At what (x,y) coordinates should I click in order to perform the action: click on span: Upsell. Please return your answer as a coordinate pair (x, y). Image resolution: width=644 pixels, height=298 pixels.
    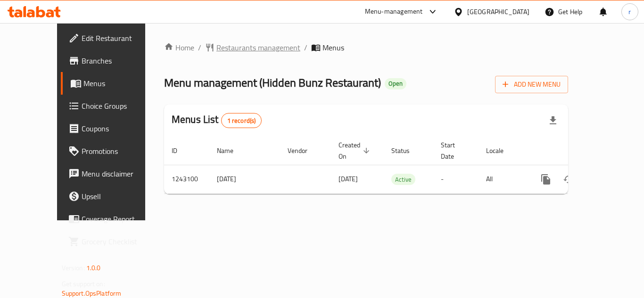
    Looking at the image, I should click on (119, 196).